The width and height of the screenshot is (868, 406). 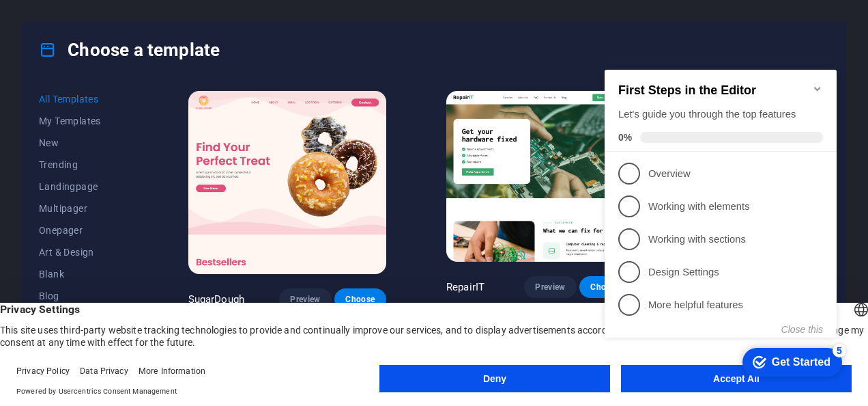 I want to click on p: Working with sections, so click(x=131, y=187).